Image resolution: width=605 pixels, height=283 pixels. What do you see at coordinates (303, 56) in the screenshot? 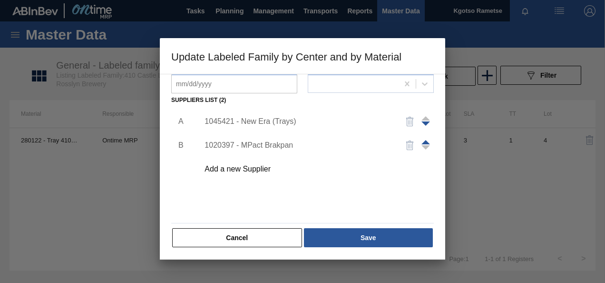
I see `h3: Update Labeled Family by Center and by Material` at bounding box center [303, 56].